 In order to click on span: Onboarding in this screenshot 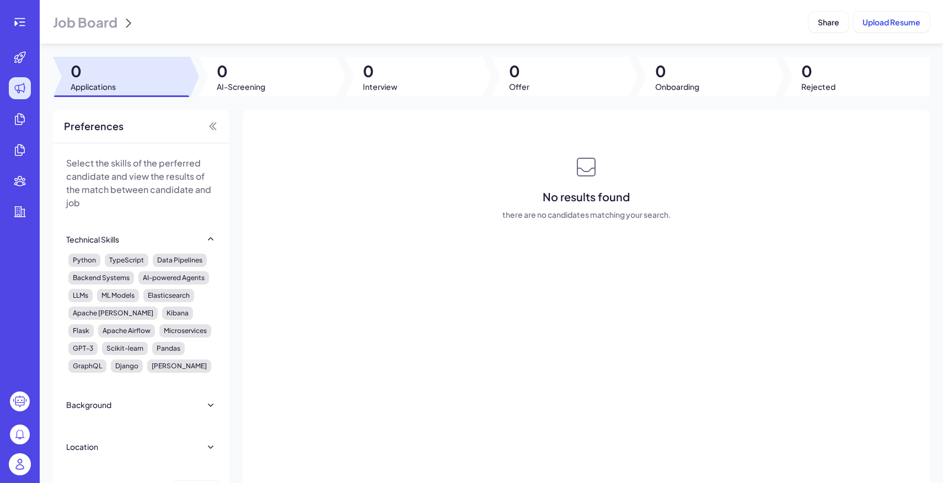, I will do `click(677, 87)`.